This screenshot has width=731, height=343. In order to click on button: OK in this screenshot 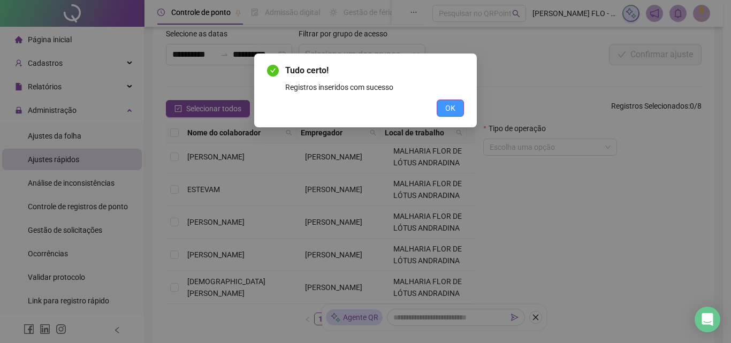, I will do `click(450, 108)`.